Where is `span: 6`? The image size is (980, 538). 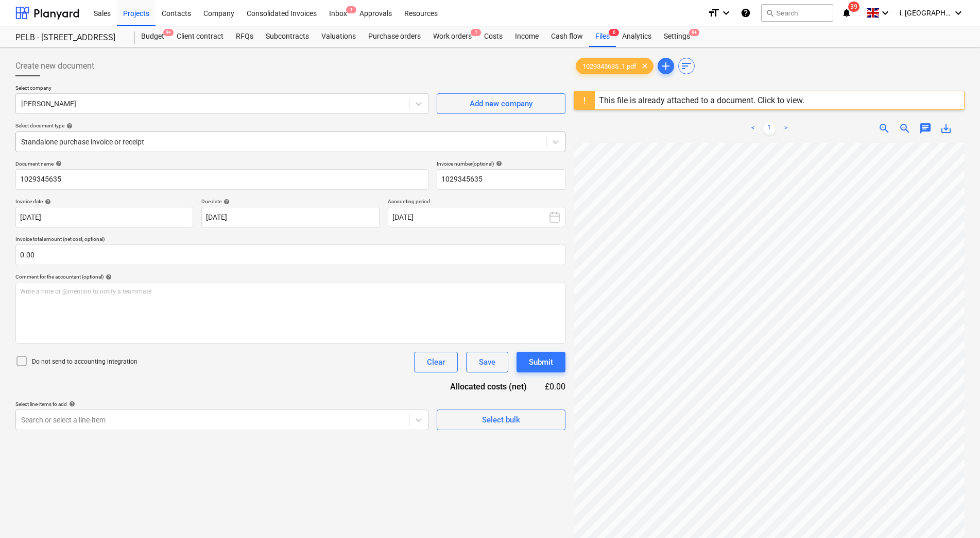
span: 6 is located at coordinates (614, 32).